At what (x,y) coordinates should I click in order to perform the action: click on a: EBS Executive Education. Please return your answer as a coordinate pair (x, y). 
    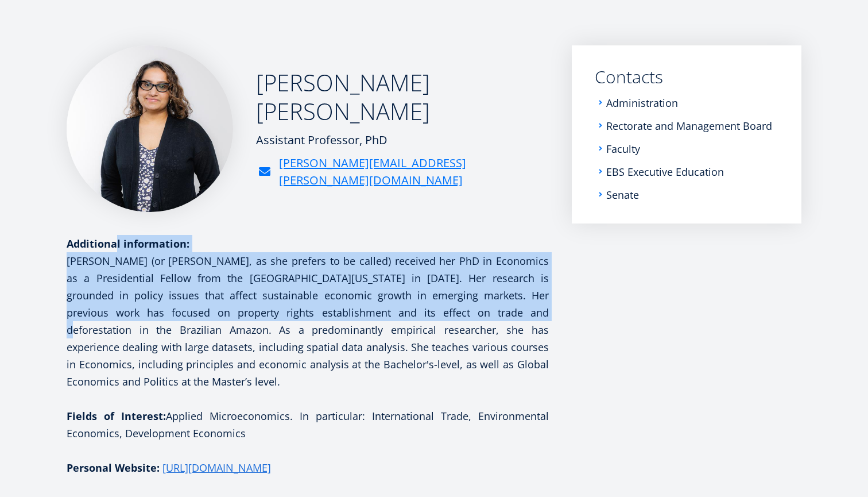
    Looking at the image, I should click on (665, 172).